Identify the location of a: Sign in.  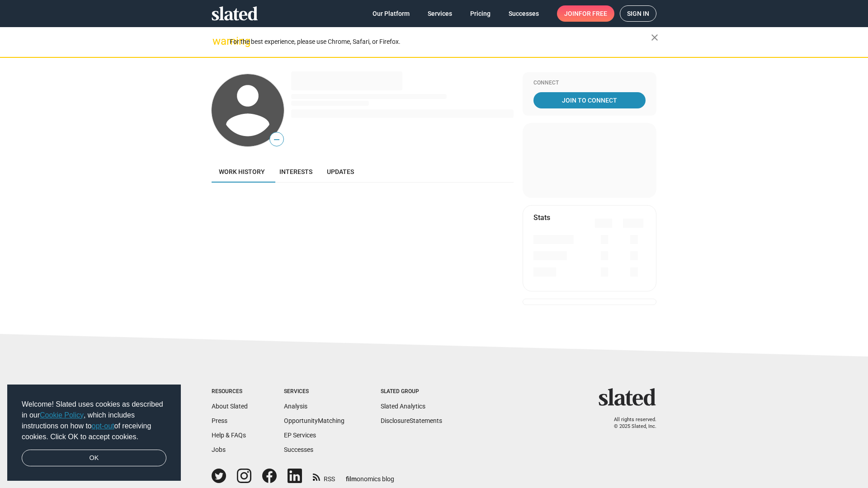
(638, 14).